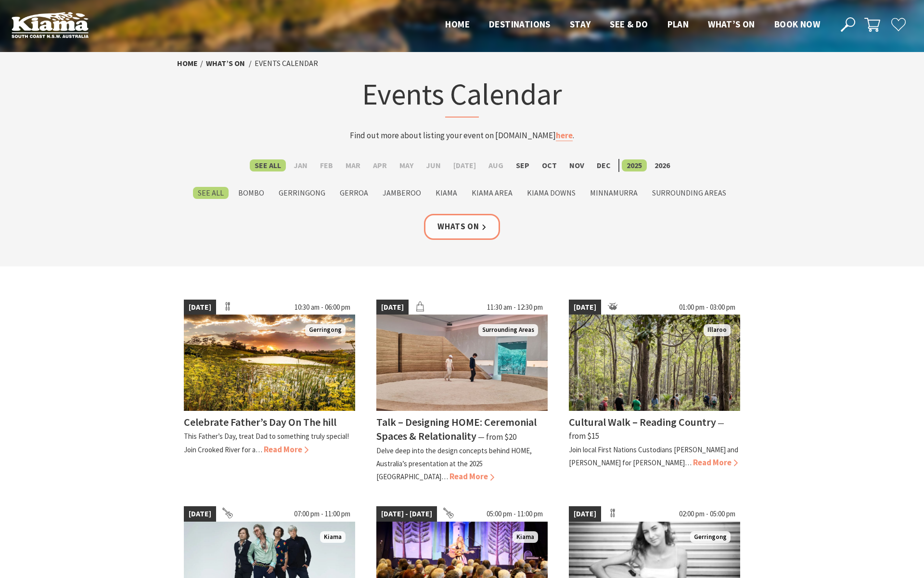 Image resolution: width=924 pixels, height=578 pixels. Describe the element at coordinates (322, 514) in the screenshot. I see `span: 07:00 pm - 11:00 pm` at that location.